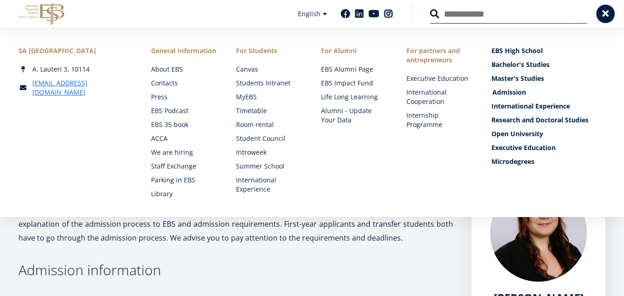 Image resolution: width=624 pixels, height=296 pixels. I want to click on a: Press, so click(184, 97).